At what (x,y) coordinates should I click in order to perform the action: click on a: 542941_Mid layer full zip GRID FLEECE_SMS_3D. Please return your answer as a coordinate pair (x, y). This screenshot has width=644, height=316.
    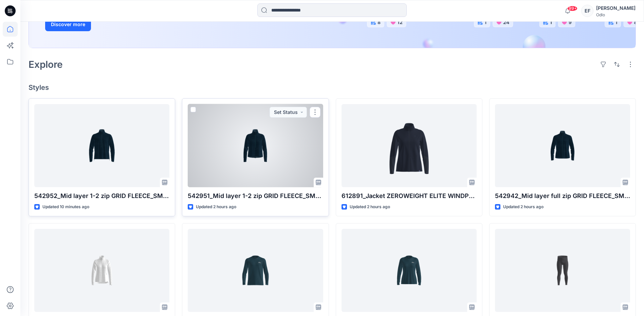
    Looking at the image, I should click on (102, 270).